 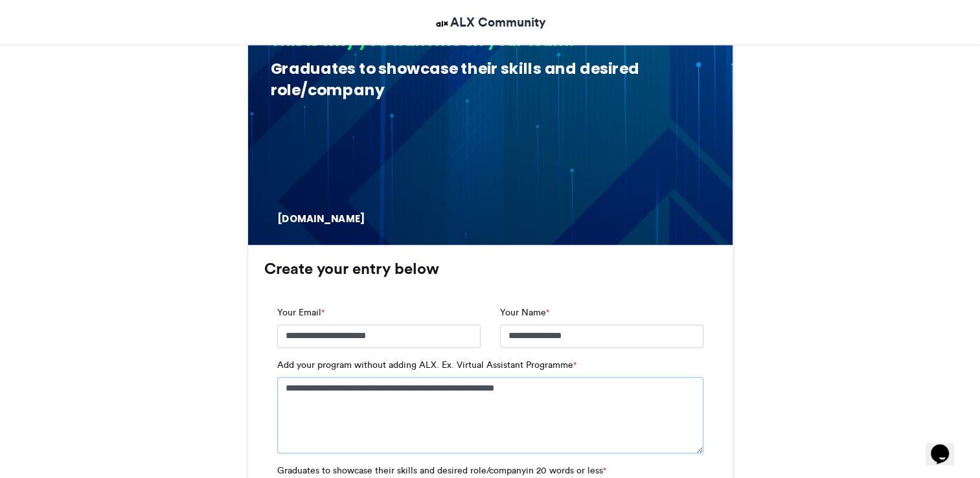 I want to click on div: This is why you want me on your team:, so click(x=487, y=40).